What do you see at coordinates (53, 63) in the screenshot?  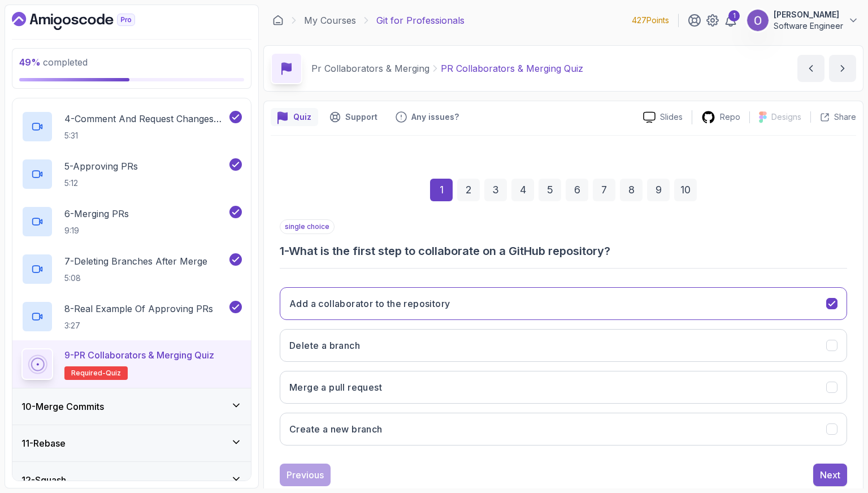 I see `span: completed` at bounding box center [53, 63].